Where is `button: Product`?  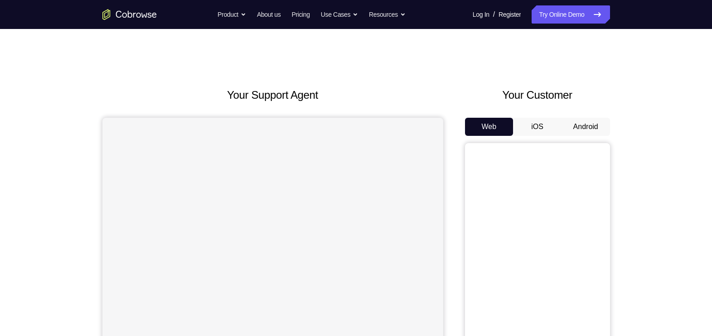 button: Product is located at coordinates (232, 15).